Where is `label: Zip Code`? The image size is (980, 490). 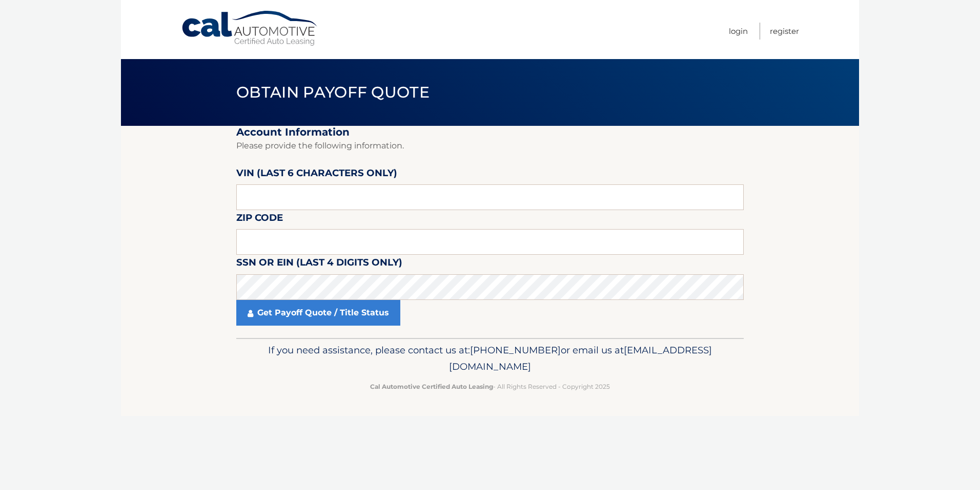 label: Zip Code is located at coordinates (259, 219).